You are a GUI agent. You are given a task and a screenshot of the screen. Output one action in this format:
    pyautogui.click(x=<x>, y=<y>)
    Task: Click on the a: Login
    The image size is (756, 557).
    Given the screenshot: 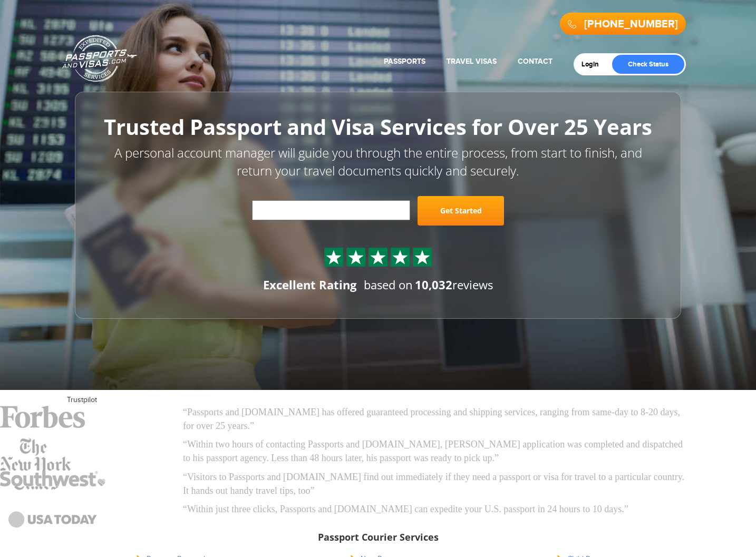 What is the action you would take?
    pyautogui.click(x=593, y=64)
    